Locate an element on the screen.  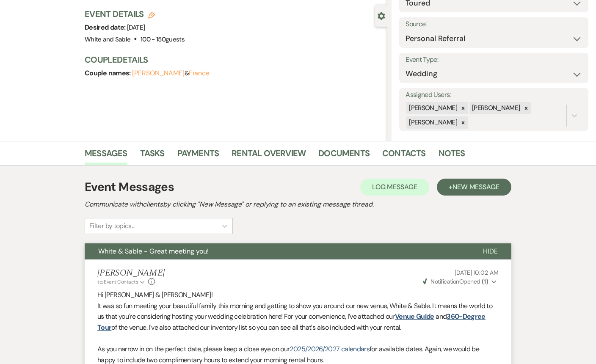
span: Opened is located at coordinates (456, 281).